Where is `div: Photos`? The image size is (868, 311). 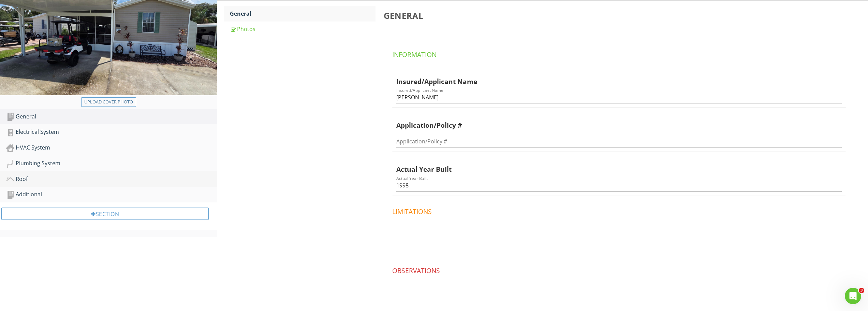 div: Photos is located at coordinates (303, 29).